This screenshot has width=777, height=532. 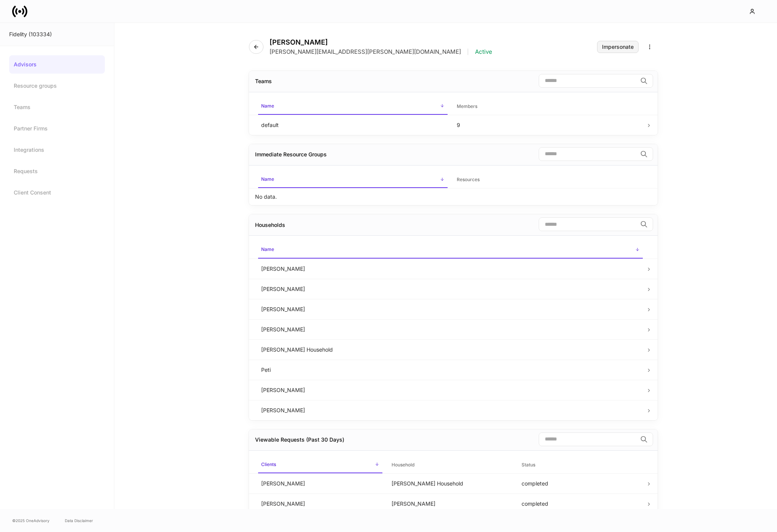 What do you see at coordinates (403, 465) in the screenshot?
I see `h6: Household` at bounding box center [403, 465].